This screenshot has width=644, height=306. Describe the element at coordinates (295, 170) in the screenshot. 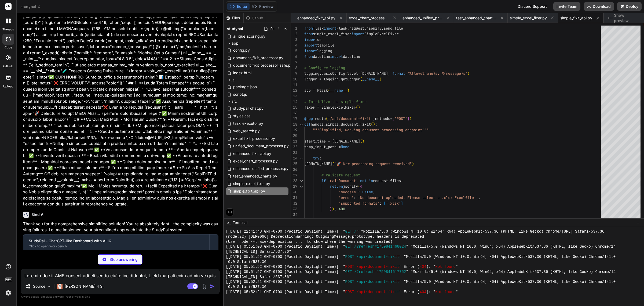

I see `div: 26` at that location.